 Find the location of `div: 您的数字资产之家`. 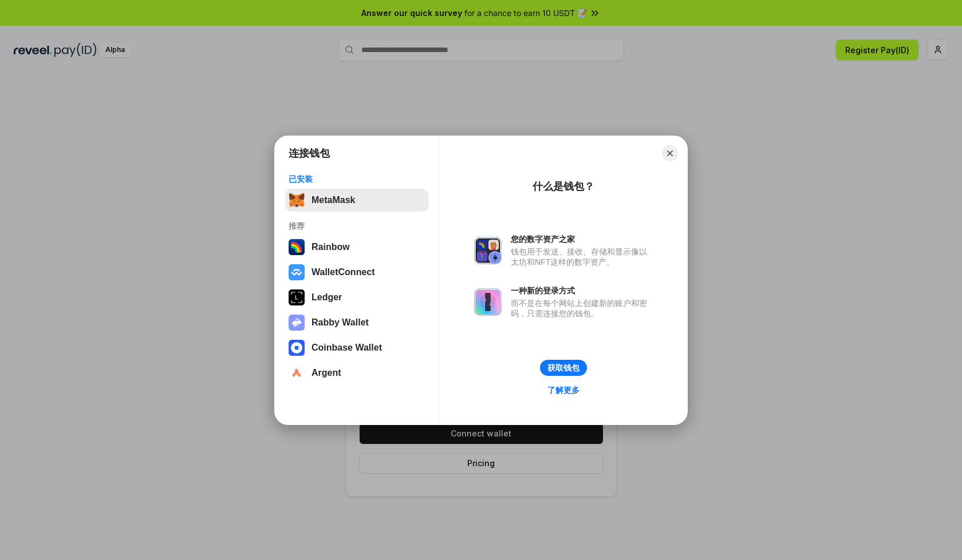

div: 您的数字资产之家 is located at coordinates (582, 239).